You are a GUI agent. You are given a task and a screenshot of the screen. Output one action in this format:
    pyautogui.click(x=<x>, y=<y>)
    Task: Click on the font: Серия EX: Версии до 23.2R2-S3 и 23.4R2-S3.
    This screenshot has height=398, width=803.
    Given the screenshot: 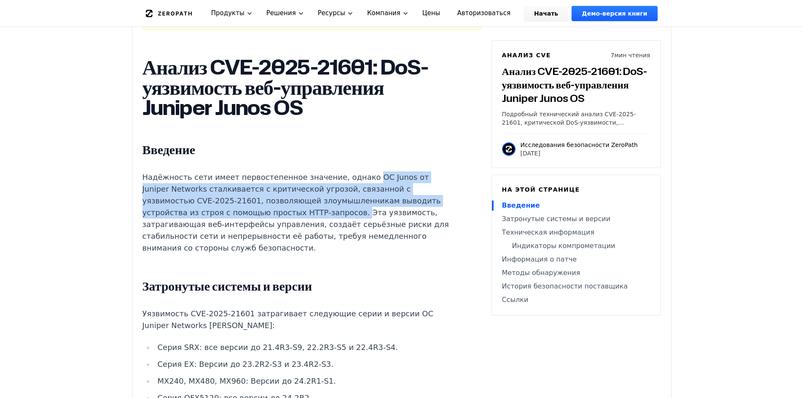 What is the action you would take?
    pyautogui.click(x=245, y=364)
    